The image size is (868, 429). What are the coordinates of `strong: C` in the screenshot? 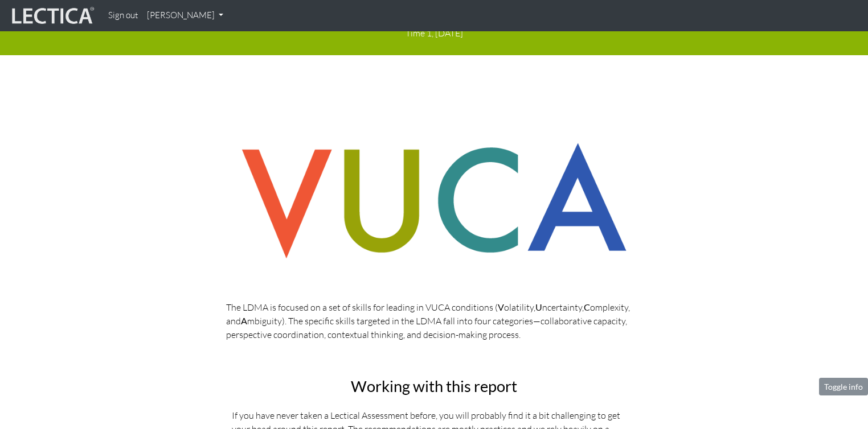 It's located at (586, 307).